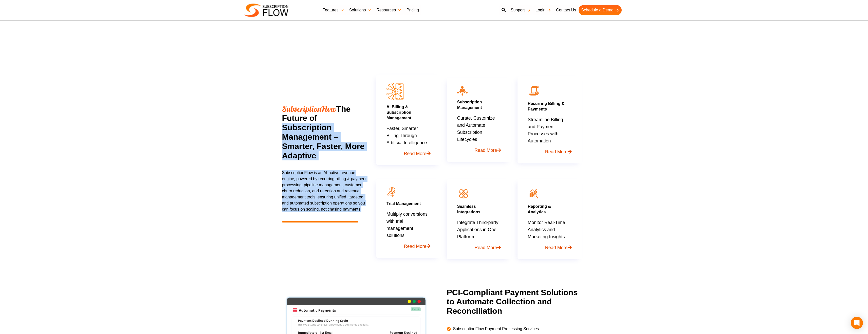  I want to click on a: Reporting &Analytics, so click(539, 209).